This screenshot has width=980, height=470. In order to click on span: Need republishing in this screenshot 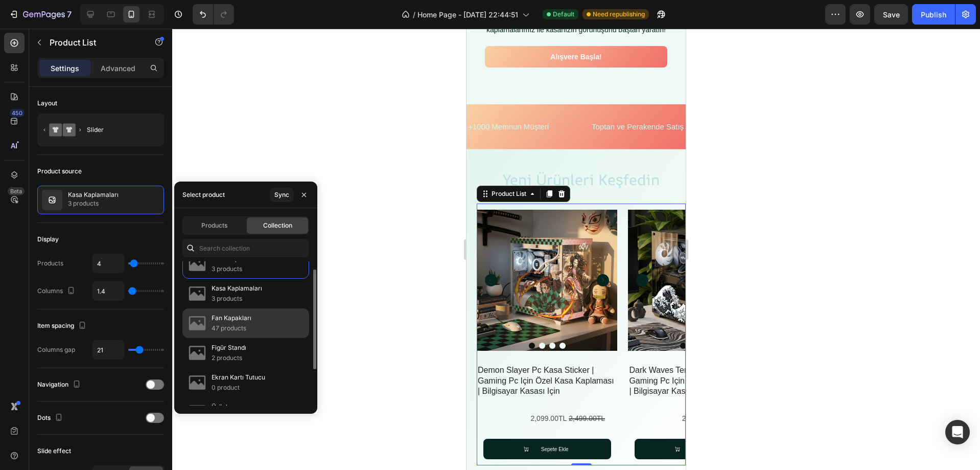, I will do `click(618, 14)`.